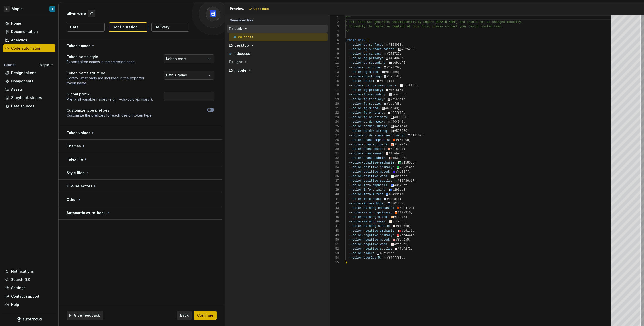 This screenshot has width=644, height=326. What do you see at coordinates (334, 104) in the screenshot?
I see `div: 20` at bounding box center [334, 104].